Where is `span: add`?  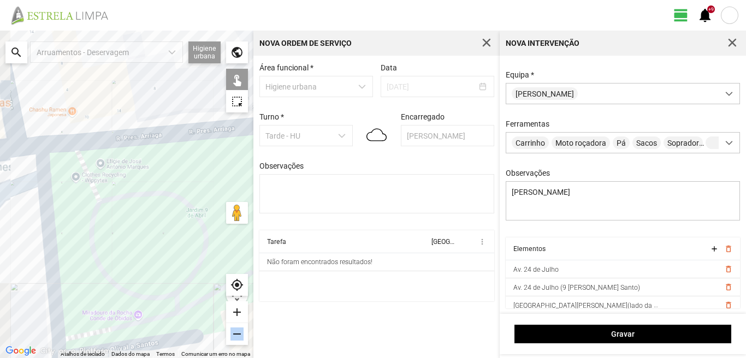 span: add is located at coordinates (714, 249).